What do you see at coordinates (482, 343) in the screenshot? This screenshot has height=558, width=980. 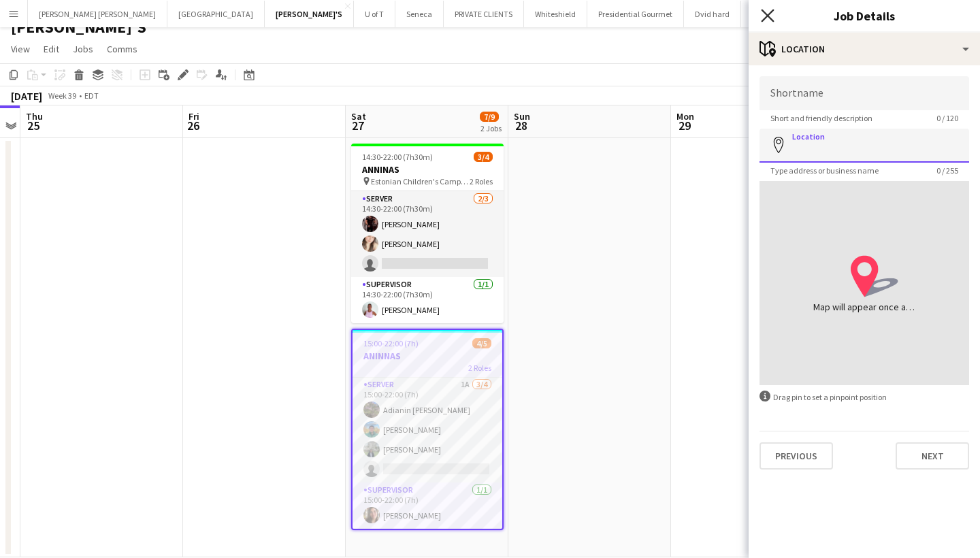 I see `span: 4/5` at bounding box center [482, 343].